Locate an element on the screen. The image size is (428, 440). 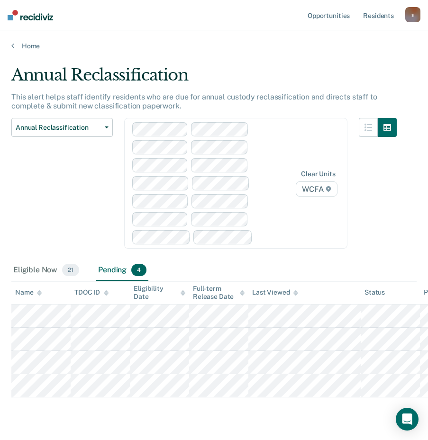
a: Home is located at coordinates (214, 46).